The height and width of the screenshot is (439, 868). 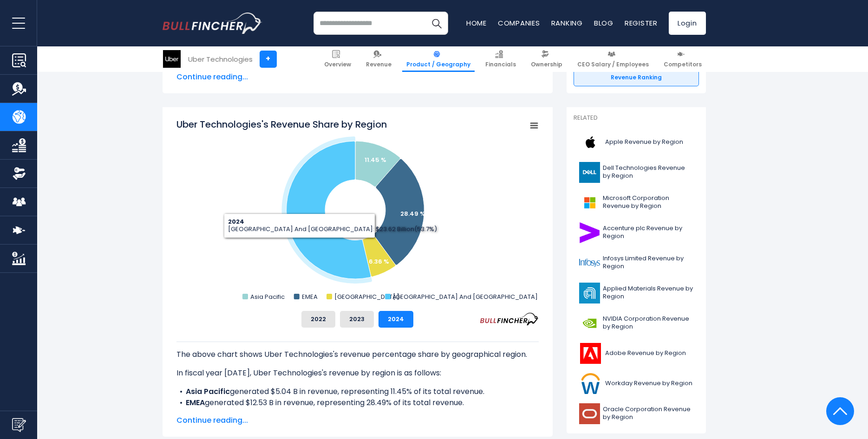 I want to click on img: INFY logo, so click(x=589, y=263).